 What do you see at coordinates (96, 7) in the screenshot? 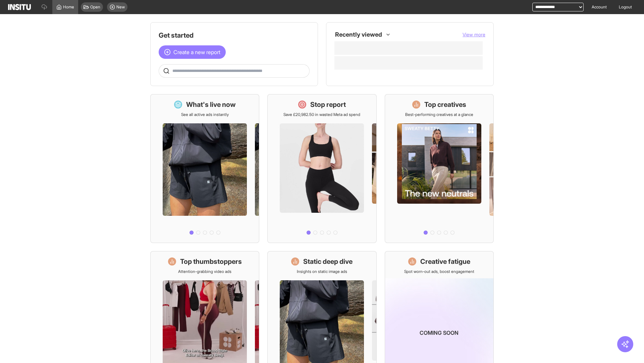
I see `span: Open` at bounding box center [96, 7].